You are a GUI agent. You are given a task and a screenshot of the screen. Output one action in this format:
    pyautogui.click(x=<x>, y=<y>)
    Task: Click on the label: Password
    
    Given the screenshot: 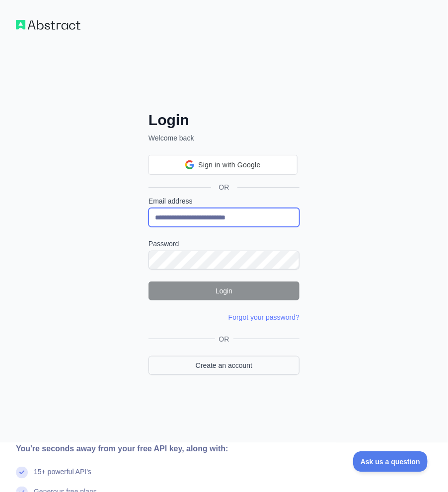 What is the action you would take?
    pyautogui.click(x=224, y=244)
    